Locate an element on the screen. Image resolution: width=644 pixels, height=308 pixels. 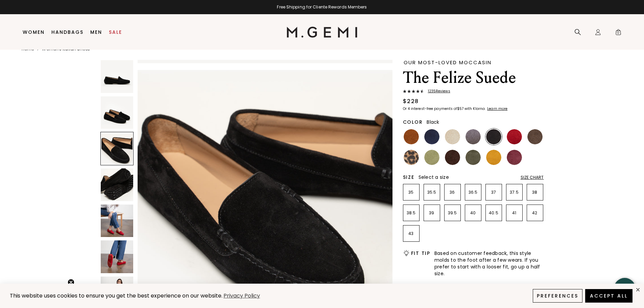
img: M.Gemi is located at coordinates (322, 33).